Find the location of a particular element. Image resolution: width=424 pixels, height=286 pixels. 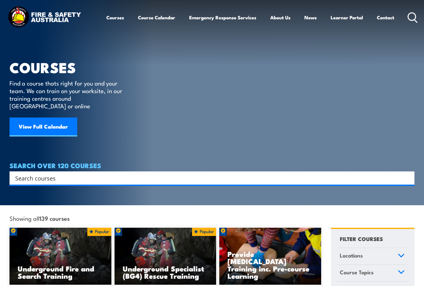

h3: Underground Fire and Search Training is located at coordinates (60, 272).